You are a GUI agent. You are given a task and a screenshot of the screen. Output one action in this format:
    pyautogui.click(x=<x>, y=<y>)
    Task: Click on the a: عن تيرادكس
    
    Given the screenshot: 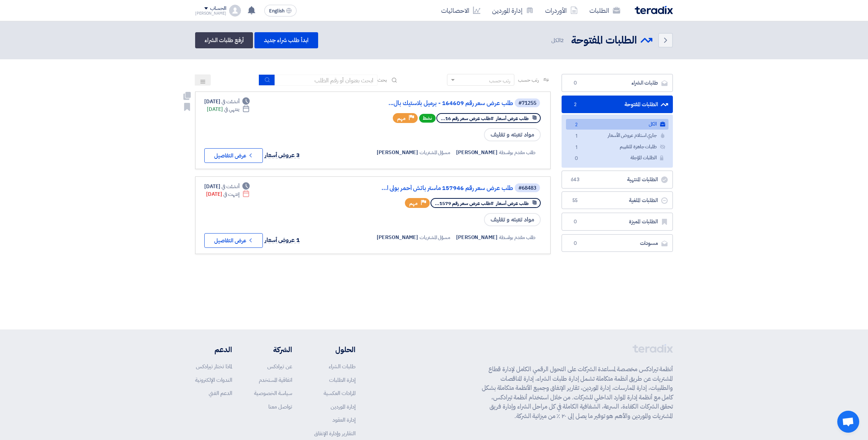 What is the action you would take?
    pyautogui.click(x=280, y=366)
    